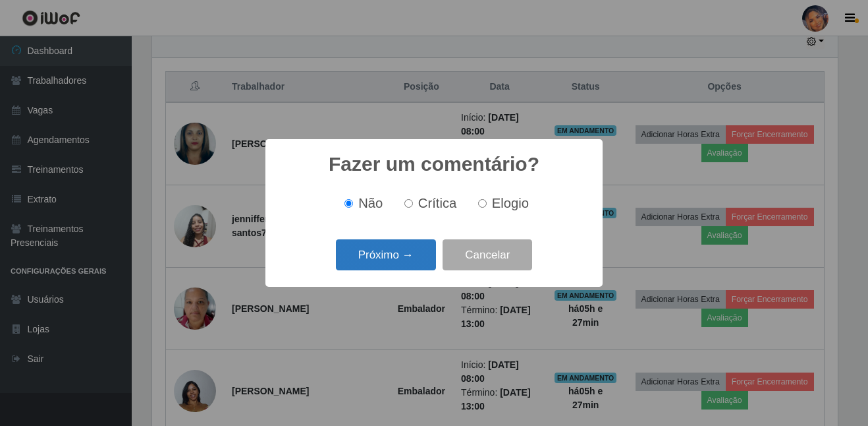 This screenshot has width=868, height=426. What do you see at coordinates (510, 203) in the screenshot?
I see `span: Elogio` at bounding box center [510, 203].